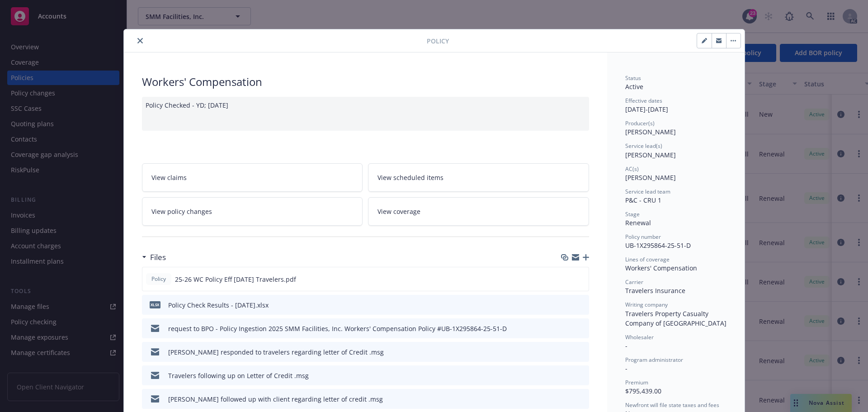  What do you see at coordinates (637, 382) in the screenshot?
I see `span: Premium` at bounding box center [637, 382].